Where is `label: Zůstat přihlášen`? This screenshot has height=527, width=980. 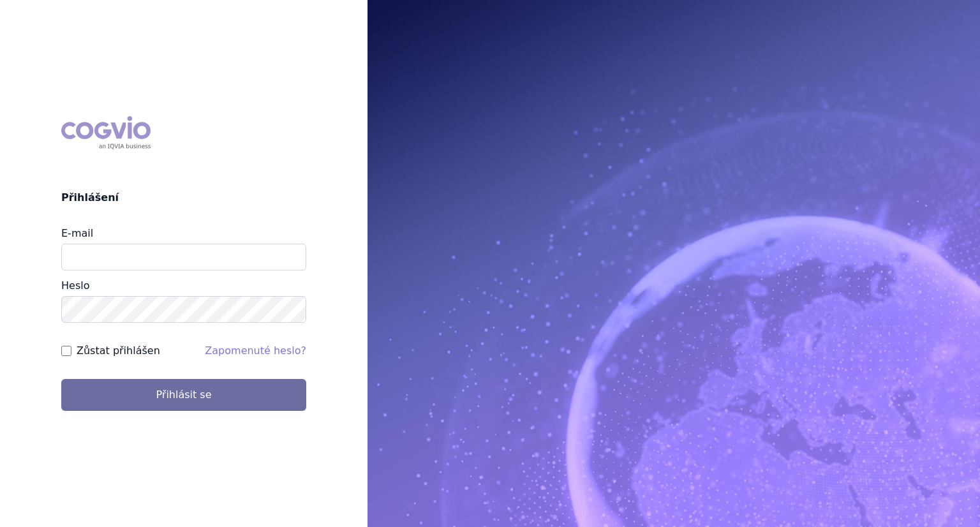 label: Zůstat přihlášen is located at coordinates (118, 351).